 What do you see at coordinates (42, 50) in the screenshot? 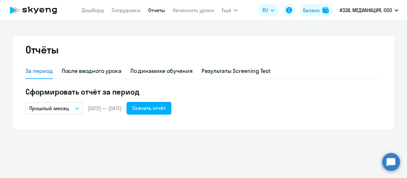
I see `h2: Отчёты` at bounding box center [42, 50].